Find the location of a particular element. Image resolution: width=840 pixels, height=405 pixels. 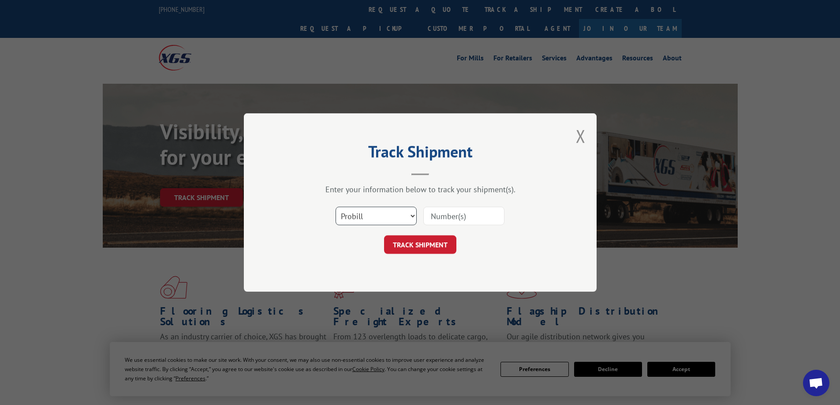

input: Number(s) is located at coordinates (464, 216).